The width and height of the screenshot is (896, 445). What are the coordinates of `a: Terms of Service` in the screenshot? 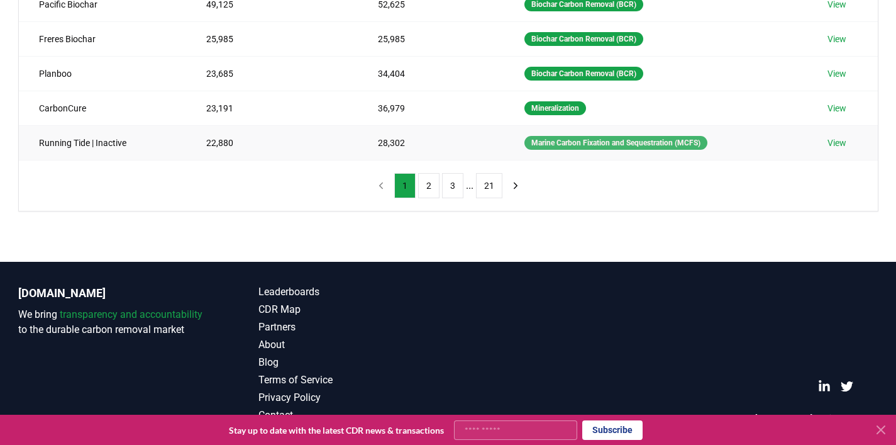 It's located at (354, 380).